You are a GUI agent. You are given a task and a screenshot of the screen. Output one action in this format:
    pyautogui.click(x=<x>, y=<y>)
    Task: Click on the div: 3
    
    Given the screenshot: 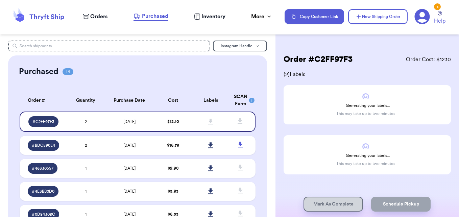 What is the action you would take?
    pyautogui.click(x=438, y=7)
    